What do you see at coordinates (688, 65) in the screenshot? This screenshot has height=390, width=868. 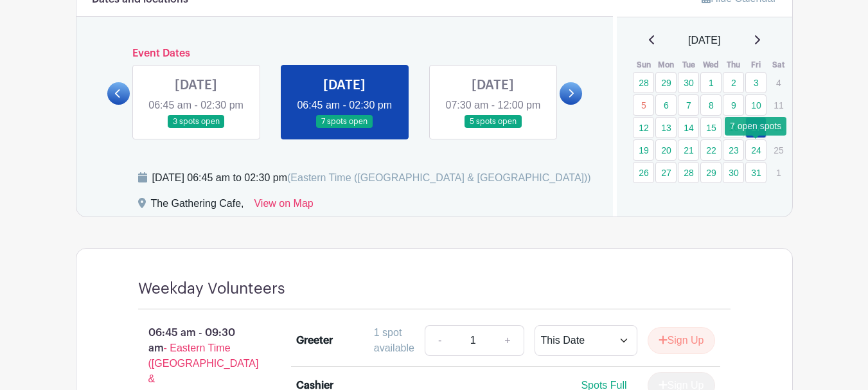 I see `th: Tue` at bounding box center [688, 65].